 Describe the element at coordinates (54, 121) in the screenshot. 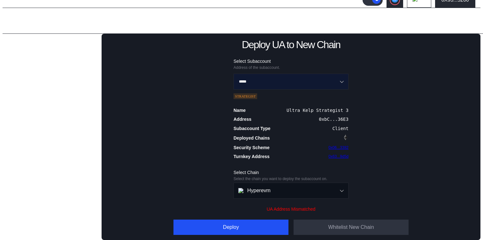

I see `div: Set Withdrawal` at that location.